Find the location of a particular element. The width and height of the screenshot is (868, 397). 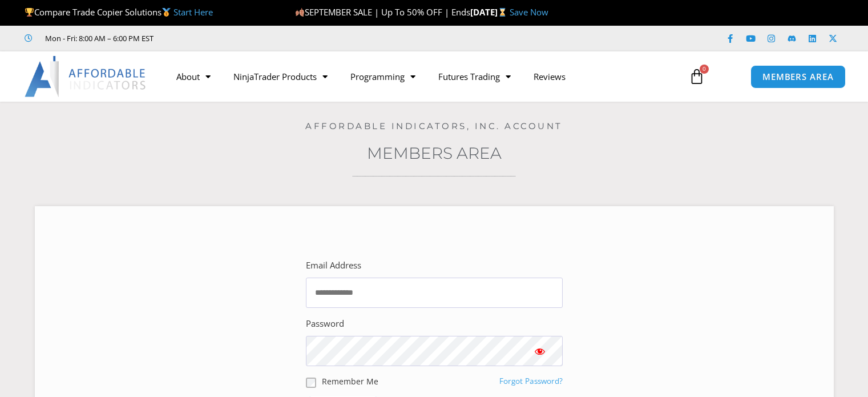

img: LogoAI | Affordable Indicators – NinjaTrader is located at coordinates (85, 76).